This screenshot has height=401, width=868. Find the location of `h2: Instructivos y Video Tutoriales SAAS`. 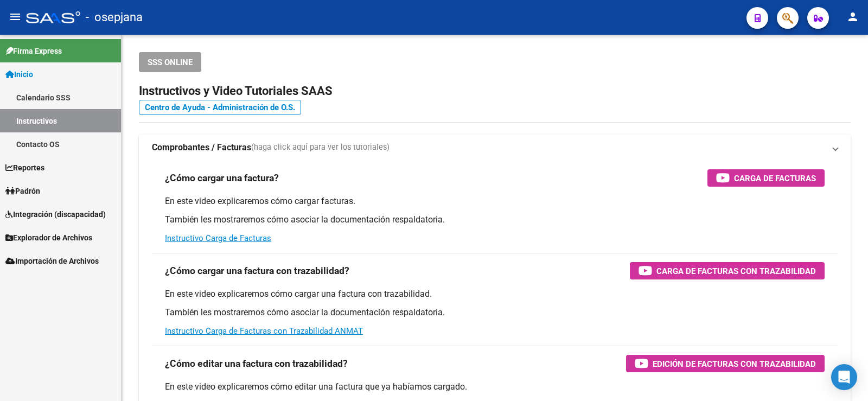

h2: Instructivos y Video Tutoriales SAAS is located at coordinates (495, 91).